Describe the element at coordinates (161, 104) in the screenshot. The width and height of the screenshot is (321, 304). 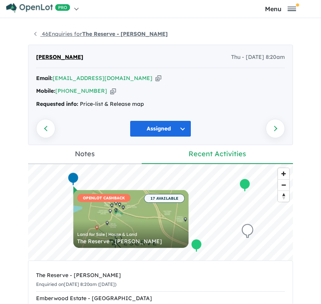
I see `div: Price-list & Release map` at that location.